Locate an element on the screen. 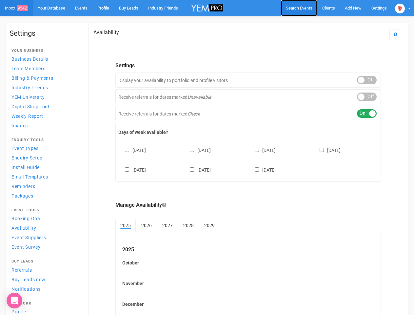  span: Event Suppliers is located at coordinates (29, 237).